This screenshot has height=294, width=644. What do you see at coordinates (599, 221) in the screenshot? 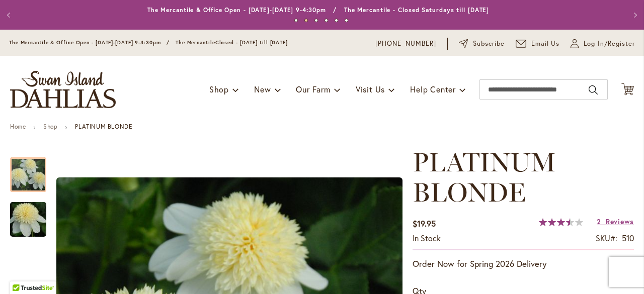
I see `span: 2` at bounding box center [599, 221].